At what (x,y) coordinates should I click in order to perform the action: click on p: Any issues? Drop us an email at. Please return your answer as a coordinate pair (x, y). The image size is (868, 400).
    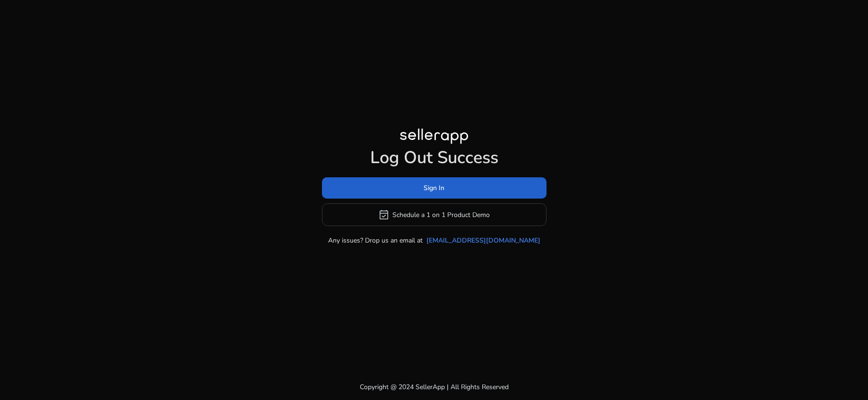
    Looking at the image, I should click on (375, 240).